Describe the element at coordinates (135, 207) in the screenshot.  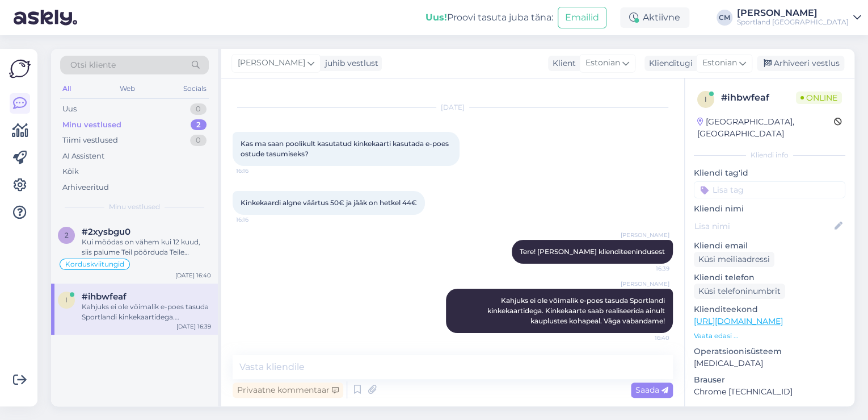
I see `span: Minu vestlused` at that location.